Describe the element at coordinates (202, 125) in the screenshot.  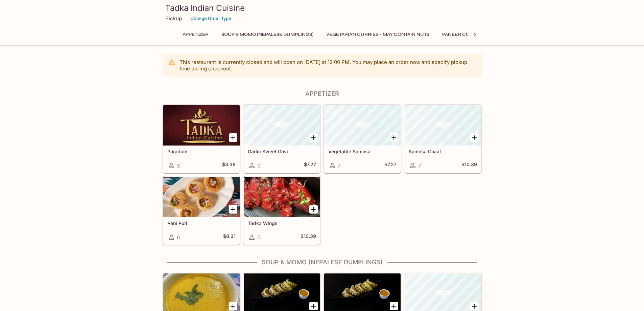
I see `div: Paradum` at that location.